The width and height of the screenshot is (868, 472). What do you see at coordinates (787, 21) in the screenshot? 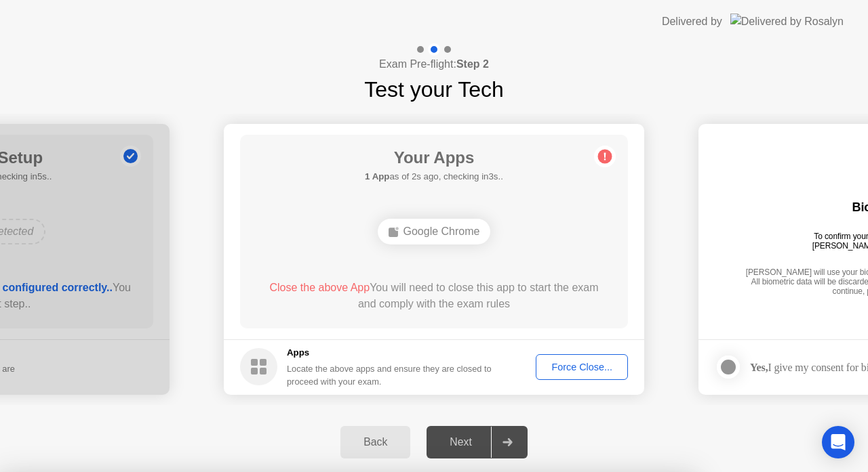
I see `img: Delivered by Rosalyn` at bounding box center [787, 21].